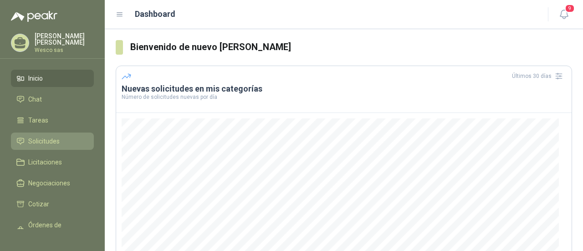 This screenshot has width=583, height=251. What do you see at coordinates (52, 120) in the screenshot?
I see `a: Tareas` at bounding box center [52, 120].